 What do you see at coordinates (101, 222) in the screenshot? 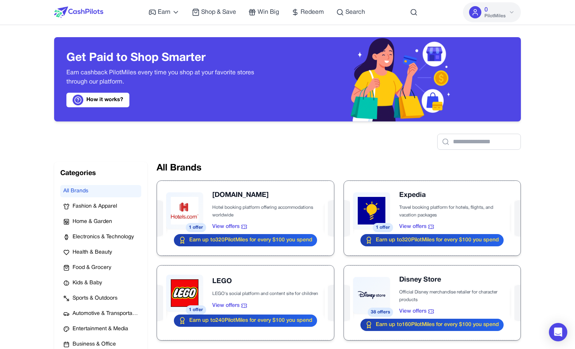
I see `button: Home & Garden` at bounding box center [101, 222].